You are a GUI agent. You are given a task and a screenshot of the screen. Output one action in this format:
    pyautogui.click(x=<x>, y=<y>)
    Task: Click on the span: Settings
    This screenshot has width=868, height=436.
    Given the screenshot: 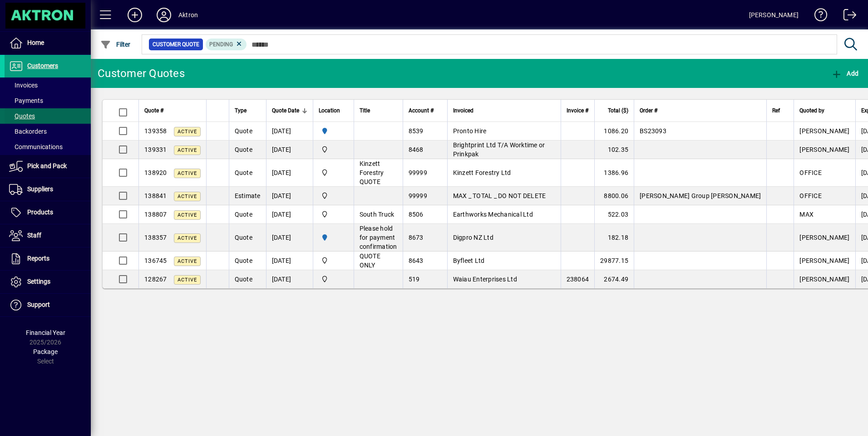 What is the action you would take?
    pyautogui.click(x=39, y=281)
    